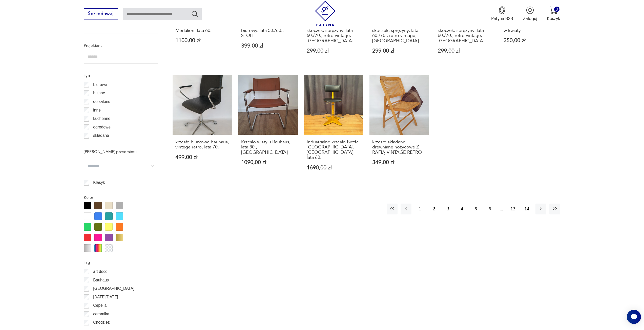  Describe the element at coordinates (121, 263) in the screenshot. I see `p: Tag` at that location.